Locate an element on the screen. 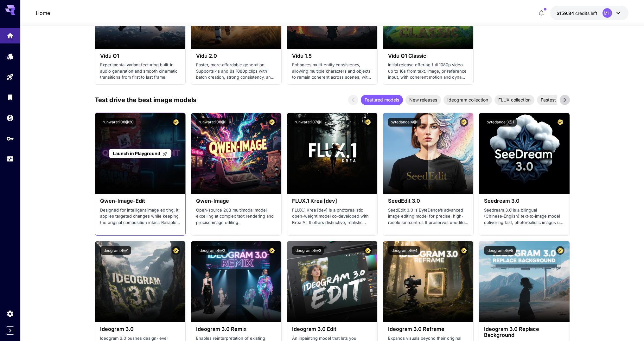  span: Ideogram collection is located at coordinates (468, 99).